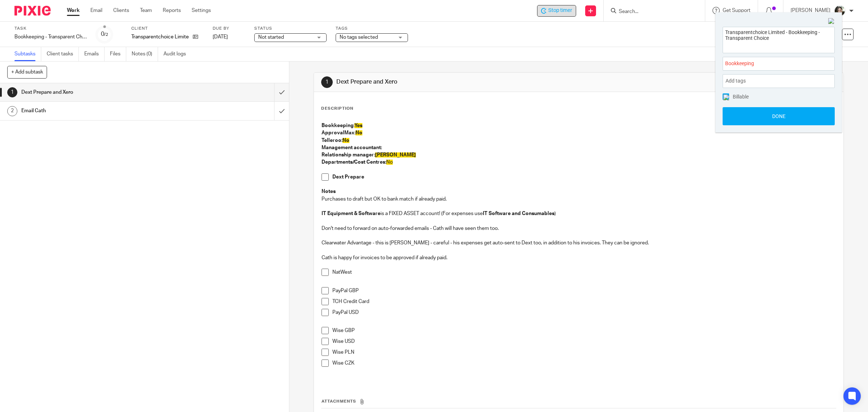 This screenshot has height=412, width=868. Describe the element at coordinates (146, 10) in the screenshot. I see `a: Team` at that location.